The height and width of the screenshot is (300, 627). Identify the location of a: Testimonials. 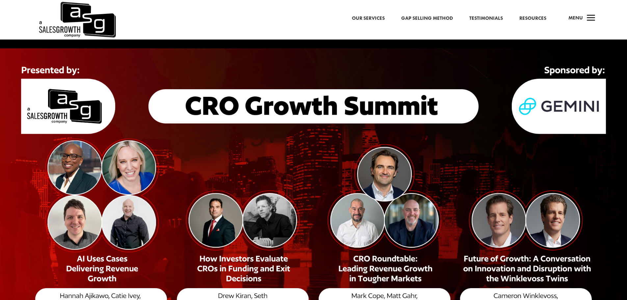
(486, 18).